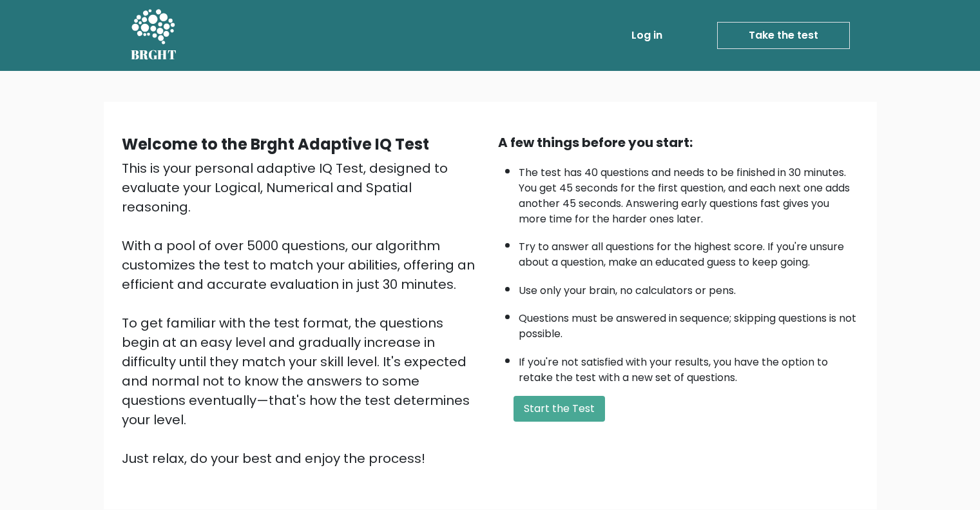 The image size is (980, 510). What do you see at coordinates (559, 409) in the screenshot?
I see `button: Start the Test` at bounding box center [559, 409].